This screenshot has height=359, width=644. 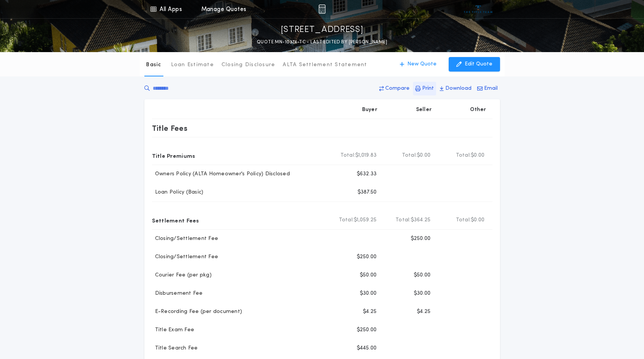 What do you see at coordinates (418, 65) in the screenshot?
I see `button: New Quote` at bounding box center [418, 65].